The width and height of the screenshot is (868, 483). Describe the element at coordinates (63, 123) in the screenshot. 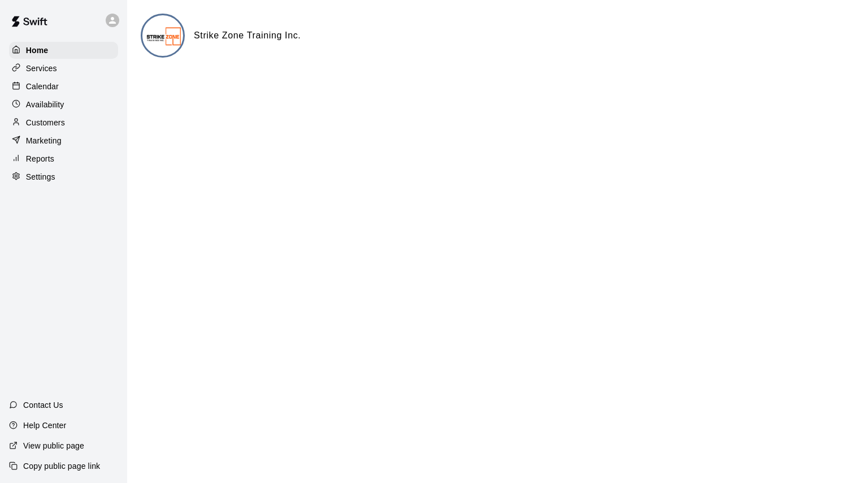

I see `a: Customers` at that location.